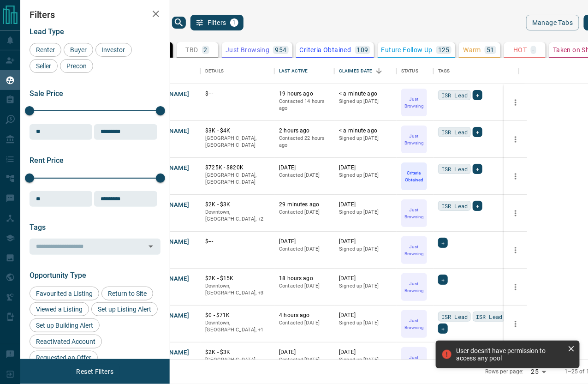 The image size is (588, 384). Describe the element at coordinates (46, 31) in the screenshot. I see `span: Lead Type` at that location.